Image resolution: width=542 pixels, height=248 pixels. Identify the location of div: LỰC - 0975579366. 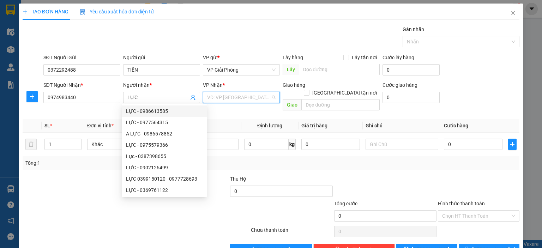
(164, 145).